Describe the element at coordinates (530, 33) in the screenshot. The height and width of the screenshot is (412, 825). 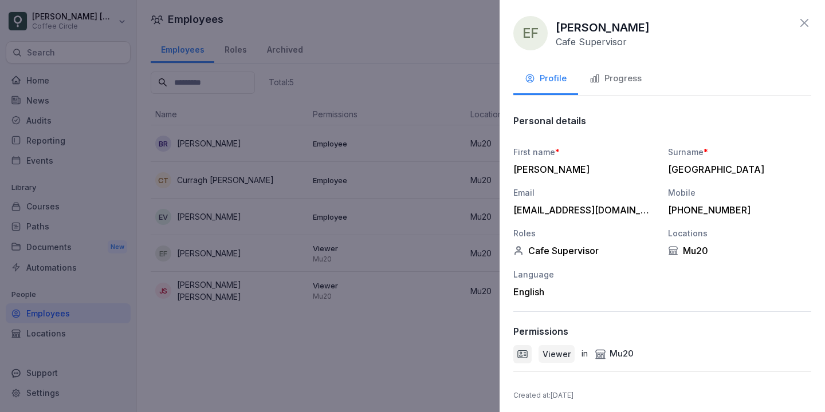
I see `div: EF` at that location.